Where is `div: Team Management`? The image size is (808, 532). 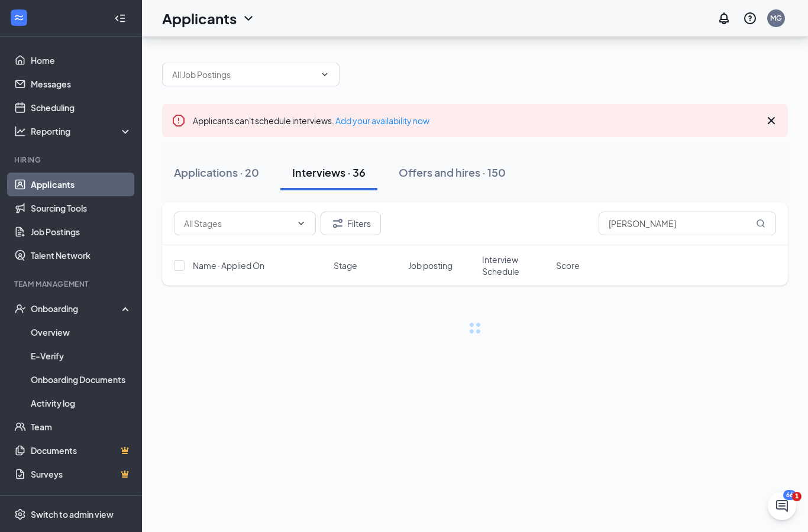
div: Team Management is located at coordinates (72, 284).